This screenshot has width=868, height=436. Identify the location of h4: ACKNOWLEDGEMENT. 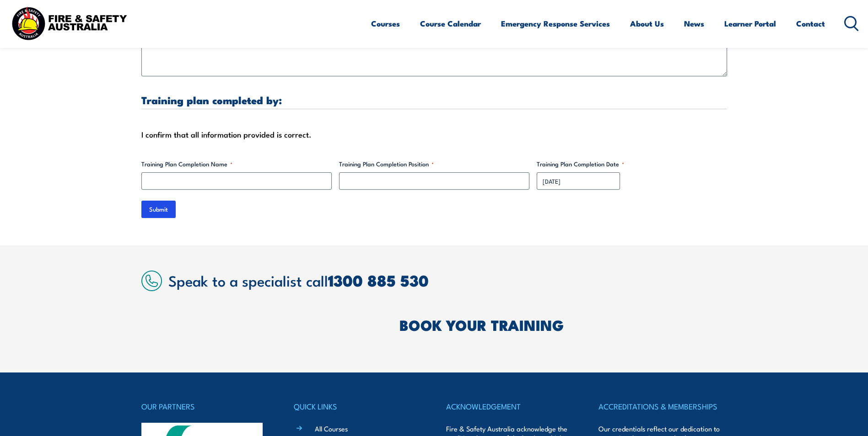
(510, 406).